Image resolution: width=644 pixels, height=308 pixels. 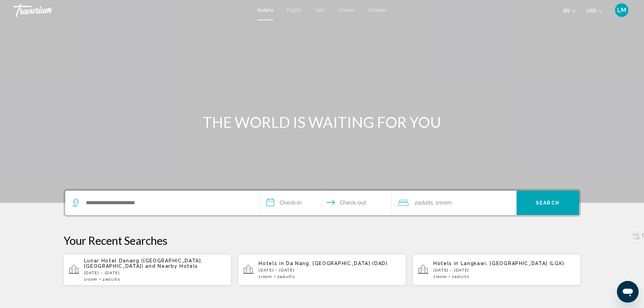 I want to click on button: Change language, so click(x=570, y=10).